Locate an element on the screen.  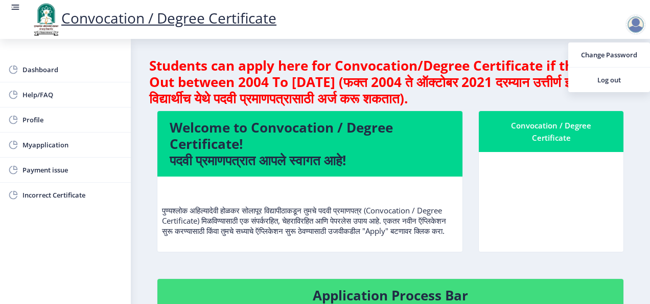
h4: Students can apply here for Convocation/Degree Certificate if they Pass Out between 2004 To [DATE... is located at coordinates (390, 82).